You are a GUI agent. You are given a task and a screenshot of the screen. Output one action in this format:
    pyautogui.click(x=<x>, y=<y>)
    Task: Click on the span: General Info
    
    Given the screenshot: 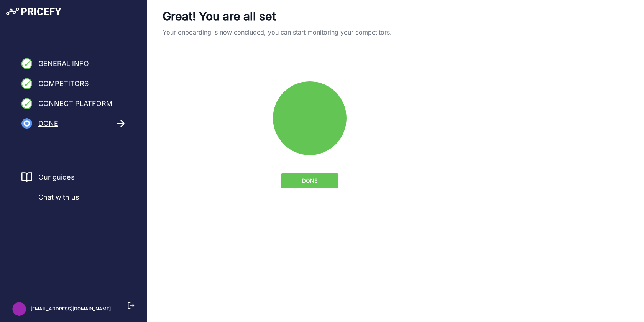 What is the action you would take?
    pyautogui.click(x=64, y=64)
    